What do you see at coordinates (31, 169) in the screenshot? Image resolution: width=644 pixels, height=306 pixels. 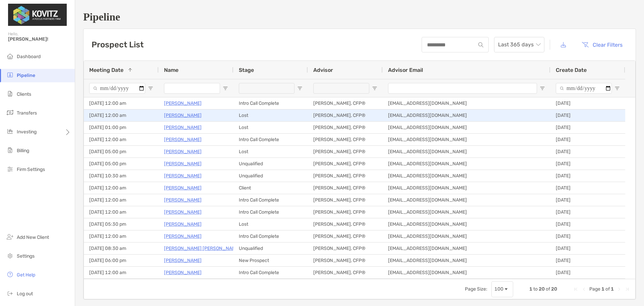 I see `span: Firm Settings` at bounding box center [31, 169].